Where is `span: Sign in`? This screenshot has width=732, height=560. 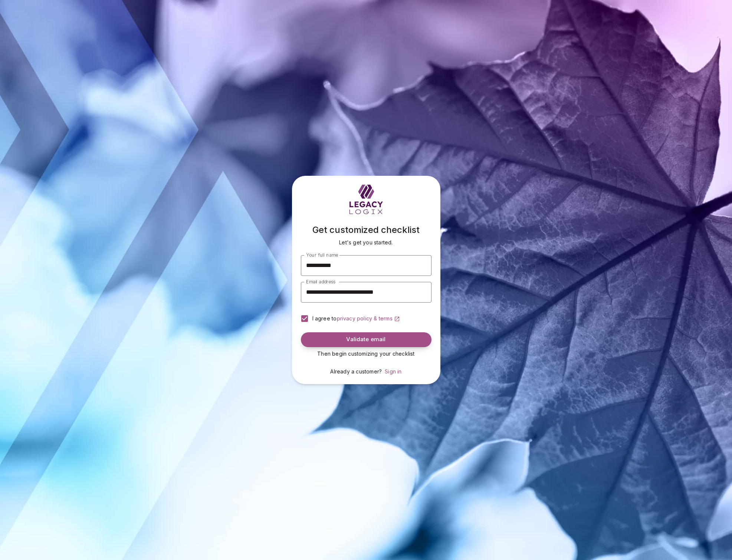
span: Sign in is located at coordinates (393, 372).